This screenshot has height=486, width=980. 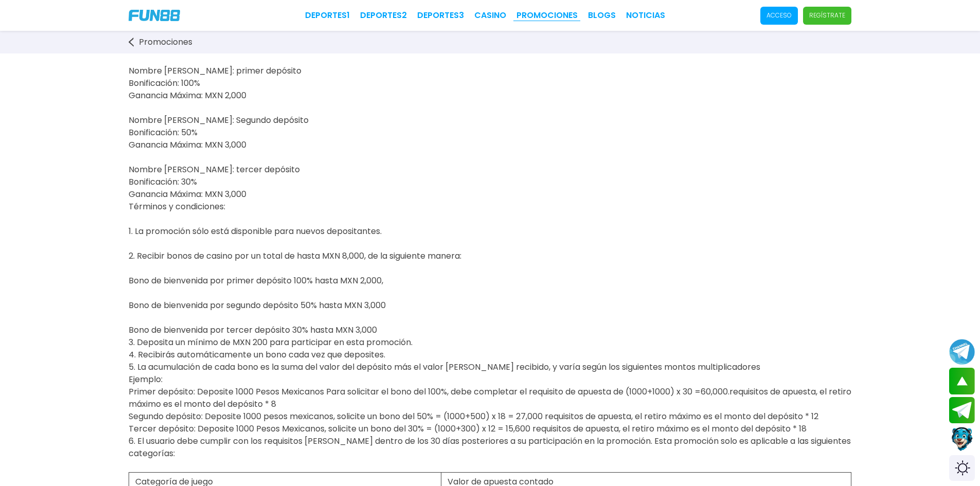 I want to click on button: scroll up, so click(x=962, y=381).